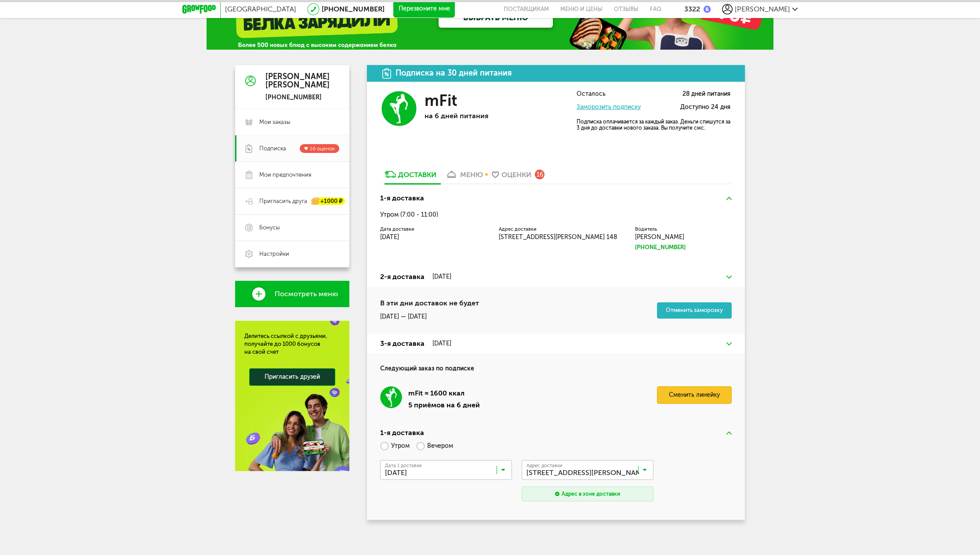 The image size is (980, 555). Describe the element at coordinates (441, 101) in the screenshot. I see `h3: mFit` at that location.